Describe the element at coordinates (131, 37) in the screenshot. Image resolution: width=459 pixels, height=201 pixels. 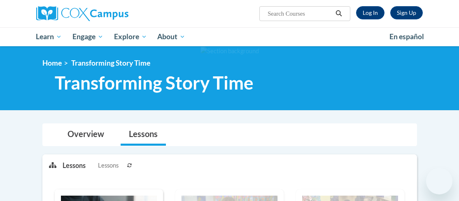
I see `span: Explore` at that location.